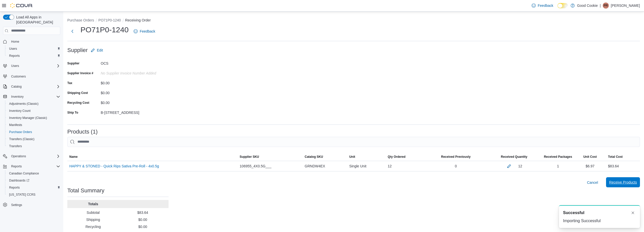  Describe the element at coordinates (34, 104) in the screenshot. I see `button: Adjustments (Classic)` at that location.